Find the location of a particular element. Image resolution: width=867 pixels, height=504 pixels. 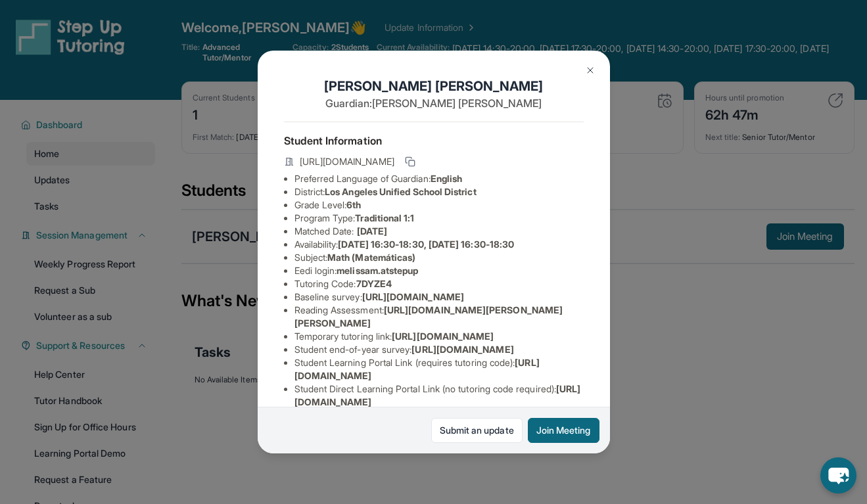

span: 6th is located at coordinates (354, 205).